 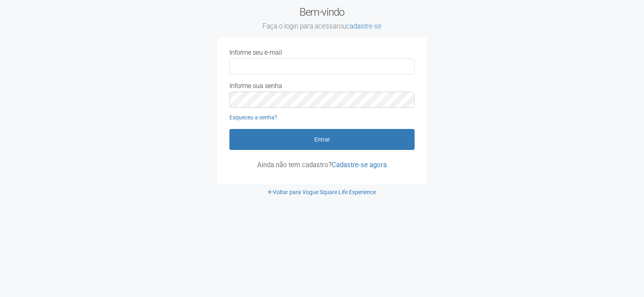 I want to click on a: Esqueceu a senha?, so click(x=253, y=117).